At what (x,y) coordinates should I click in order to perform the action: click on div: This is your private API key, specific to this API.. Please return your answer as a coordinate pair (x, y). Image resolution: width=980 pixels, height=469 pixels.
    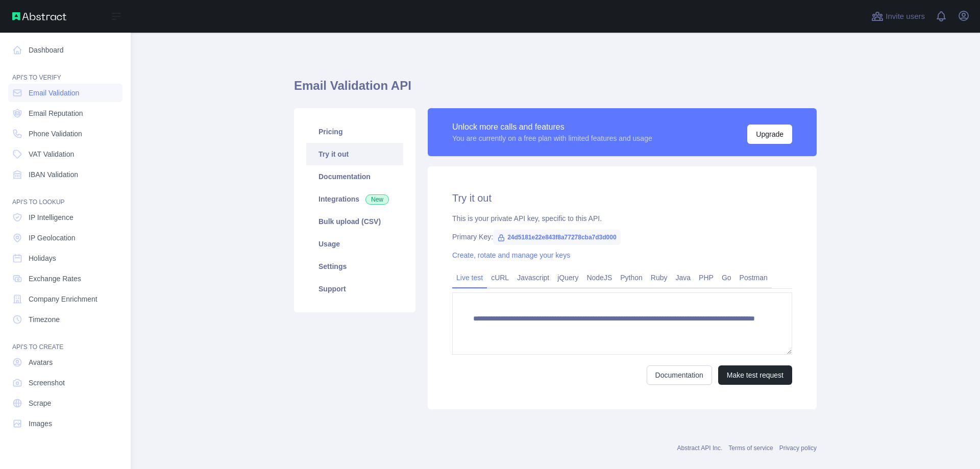
    Looking at the image, I should click on (622, 219).